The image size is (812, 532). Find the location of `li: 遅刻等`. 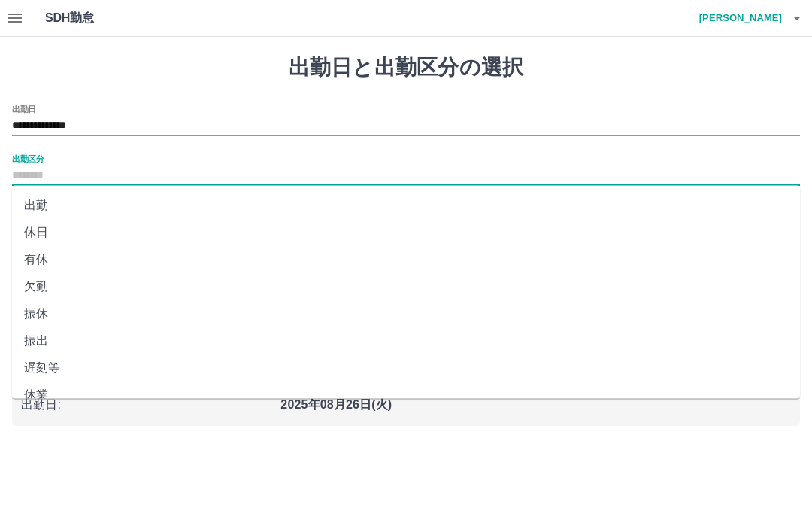

li: 遅刻等 is located at coordinates (406, 368).